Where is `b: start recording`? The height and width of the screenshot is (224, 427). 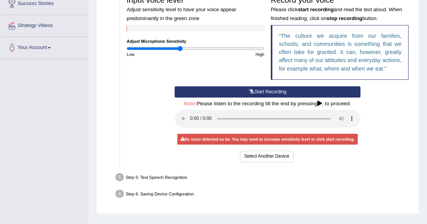
b: start recording is located at coordinates (316, 9).